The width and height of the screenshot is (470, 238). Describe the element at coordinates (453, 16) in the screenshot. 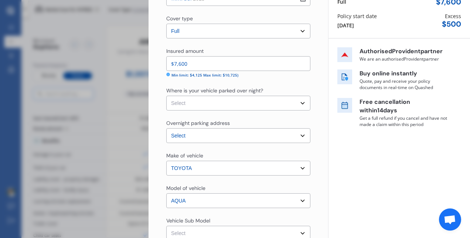

I see `div: Excess` at that location.